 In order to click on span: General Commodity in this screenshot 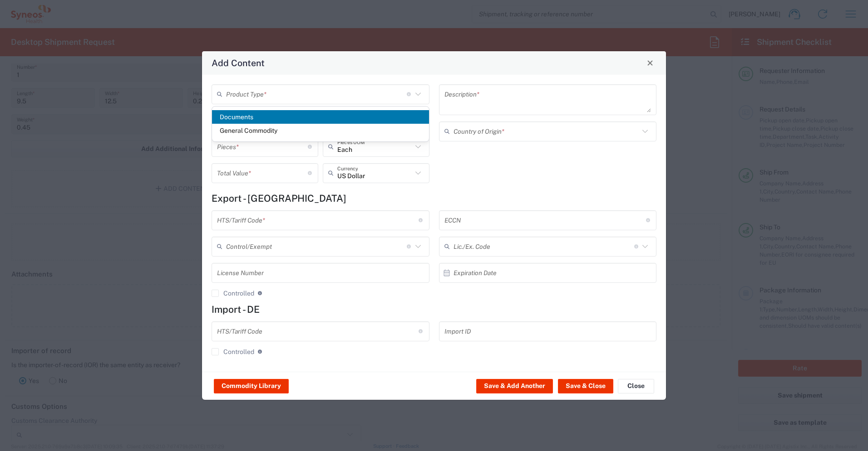, I will do `click(321, 131)`.